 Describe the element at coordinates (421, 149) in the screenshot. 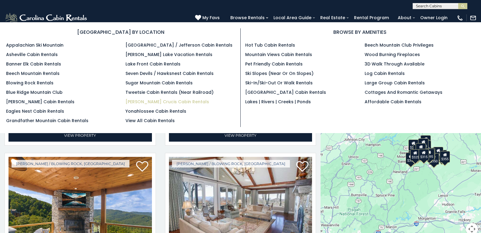

I see `div: $210` at that location.